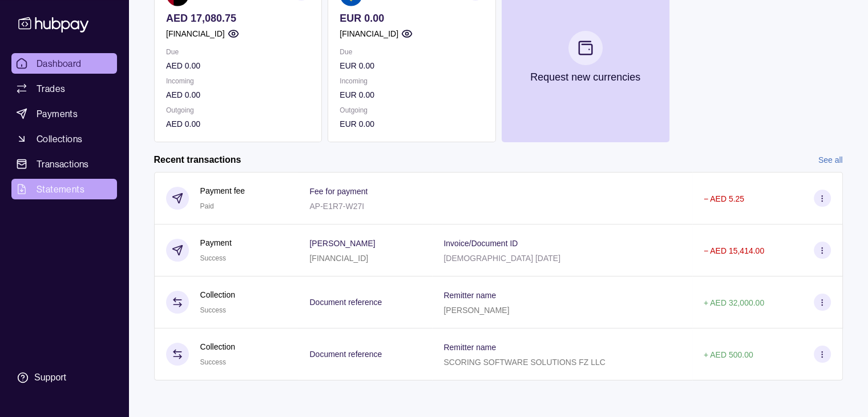 Image resolution: width=868 pixels, height=417 pixels. I want to click on p: Request new currencies, so click(585, 77).